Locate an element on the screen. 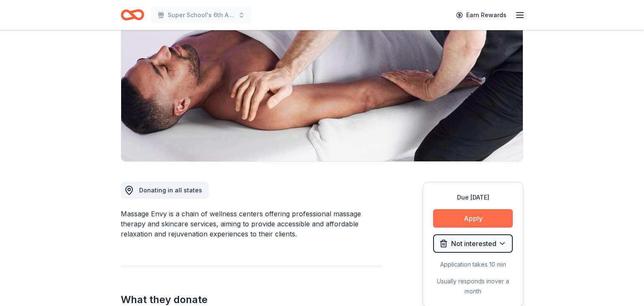 This screenshot has width=644, height=306. span: Super School's 6th Annual Casino Night is located at coordinates (201, 15).